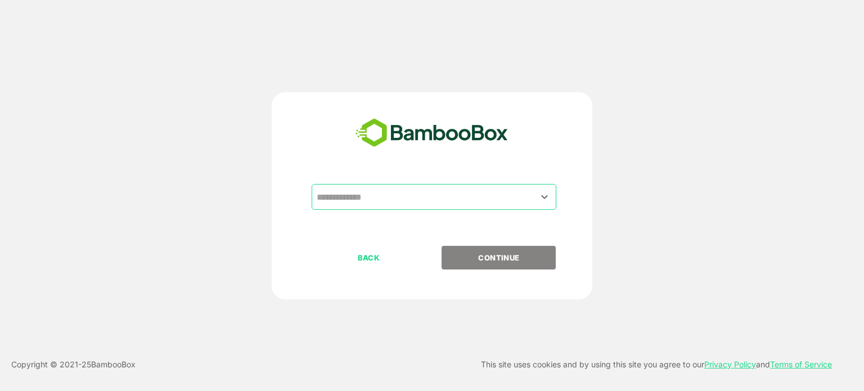 Image resolution: width=864 pixels, height=391 pixels. Describe the element at coordinates (657, 365) in the screenshot. I see `p: This site uses cookies and by using this site you agree to our and` at that location.